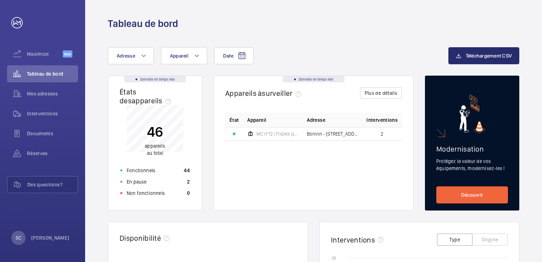  Describe the element at coordinates (141, 170) in the screenshot. I see `p: Fonctionnels` at that location.